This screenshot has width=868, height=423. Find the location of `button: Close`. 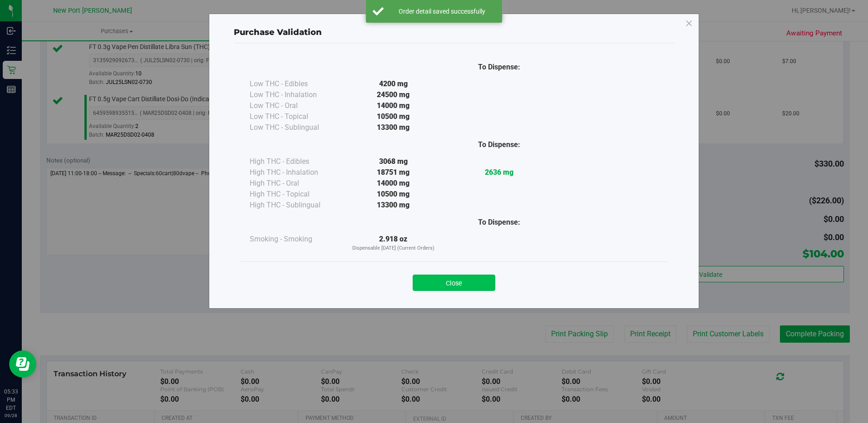

button: Close is located at coordinates (454, 283).